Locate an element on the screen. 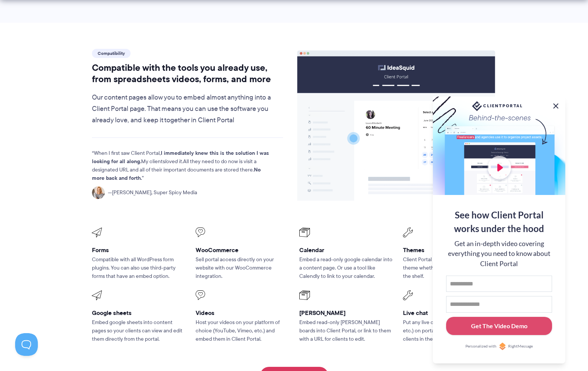 The image size is (588, 371). h3: Videos is located at coordinates (242, 313).